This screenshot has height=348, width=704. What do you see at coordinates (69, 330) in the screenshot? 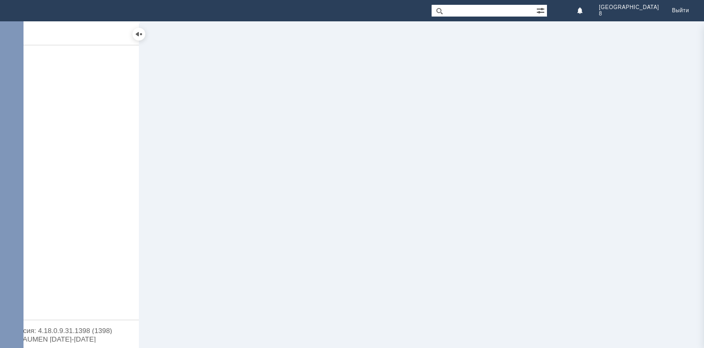
I see `div: Версия: 4.18.0.9.31.1398 (1398)` at bounding box center [69, 330].